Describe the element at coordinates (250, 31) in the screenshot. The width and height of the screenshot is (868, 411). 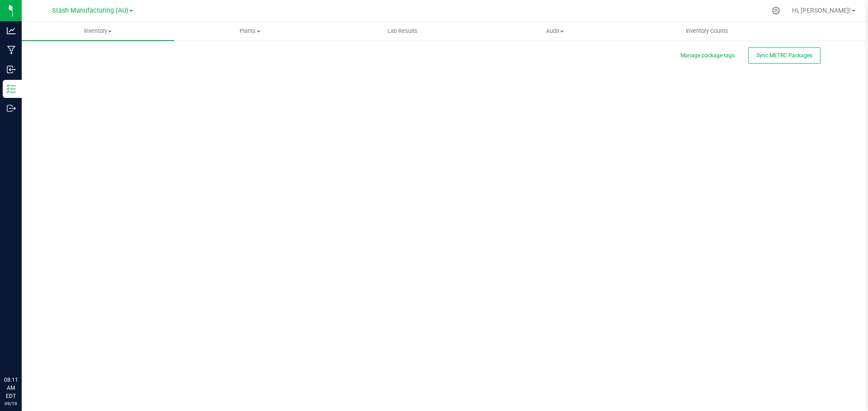
I see `a: Plants` at that location.